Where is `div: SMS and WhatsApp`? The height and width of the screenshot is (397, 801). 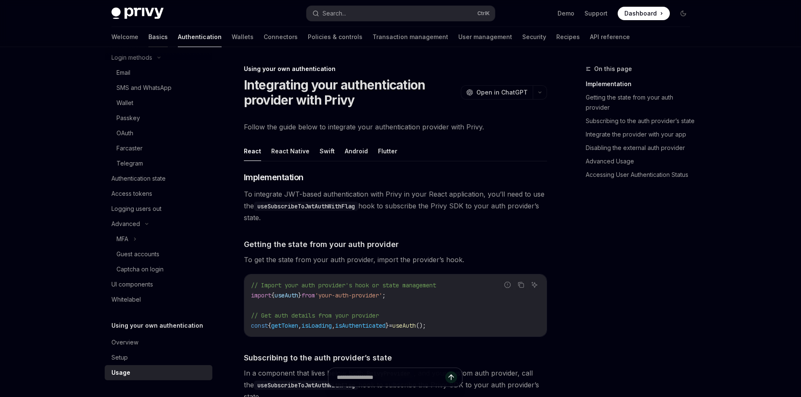
div: SMS and WhatsApp is located at coordinates (144, 88).